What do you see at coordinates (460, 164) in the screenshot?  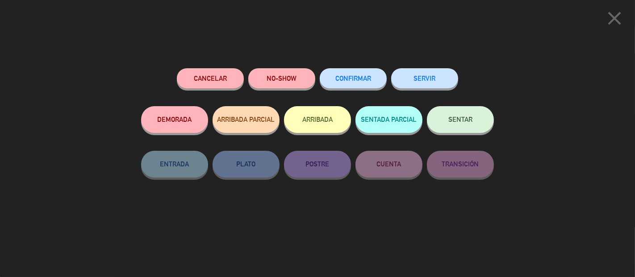 I see `button: TRANSICIÓN` at bounding box center [460, 164].